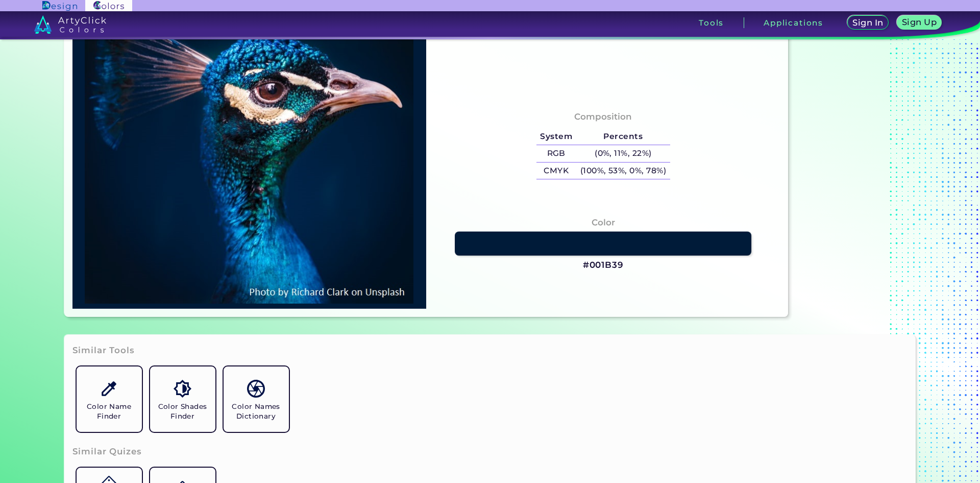 Image resolution: width=980 pixels, height=483 pixels. I want to click on h5: CMYK, so click(556, 170).